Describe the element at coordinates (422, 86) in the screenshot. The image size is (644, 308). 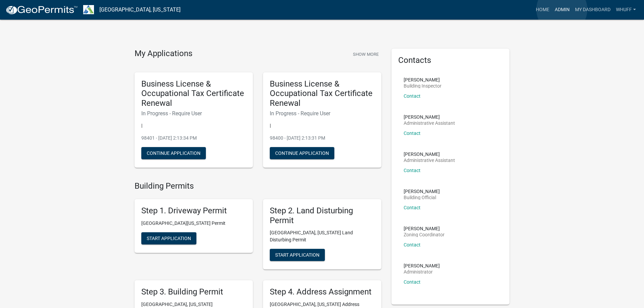
I see `p: Building Inspector` at that location.